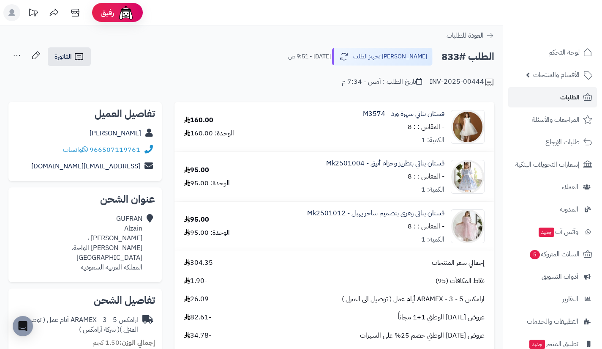 This screenshot has height=349, width=602. I want to click on span: وآتس آب, so click(558, 232).